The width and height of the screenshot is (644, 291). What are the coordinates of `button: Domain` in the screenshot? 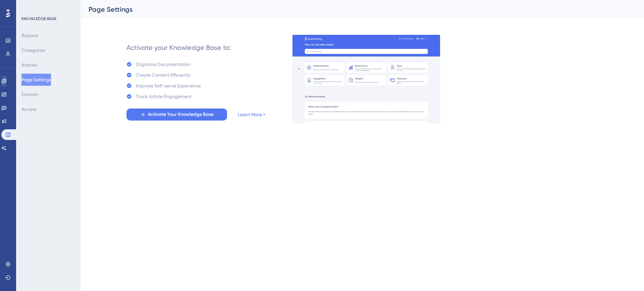 It's located at (30, 95).